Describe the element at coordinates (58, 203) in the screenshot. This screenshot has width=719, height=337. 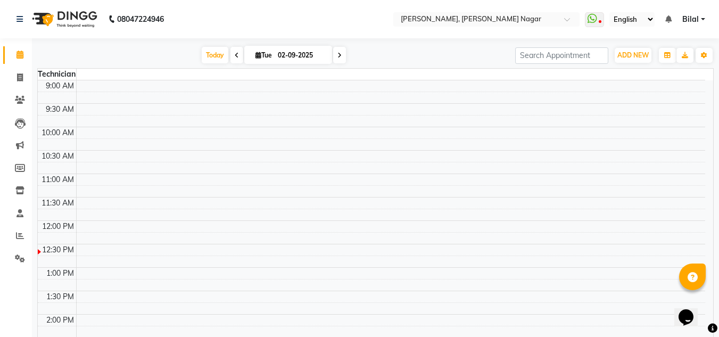
I see `div: 11:30 AM` at that location.